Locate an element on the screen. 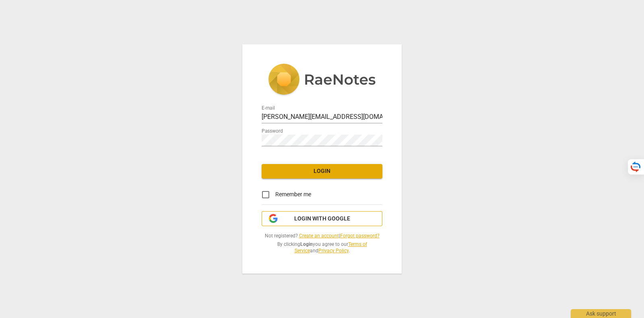 This screenshot has width=644, height=318. a: Forgot password? is located at coordinates (360, 236).